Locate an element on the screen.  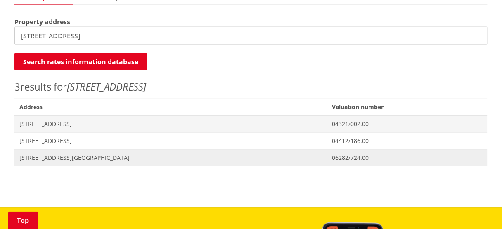
span: 3 is located at coordinates (17, 87).